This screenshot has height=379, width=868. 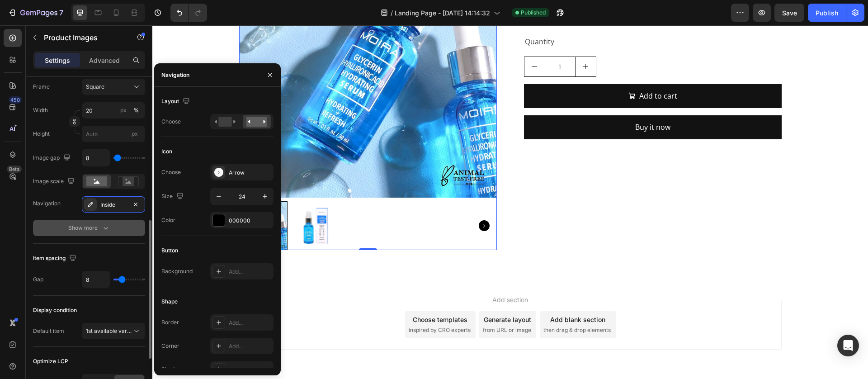 I want to click on div: Default item, so click(x=48, y=331).